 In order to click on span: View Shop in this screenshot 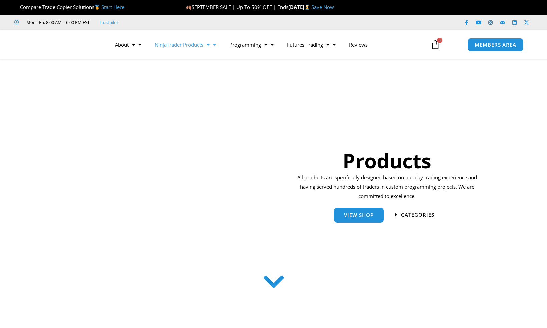, I will do `click(359, 215)`.